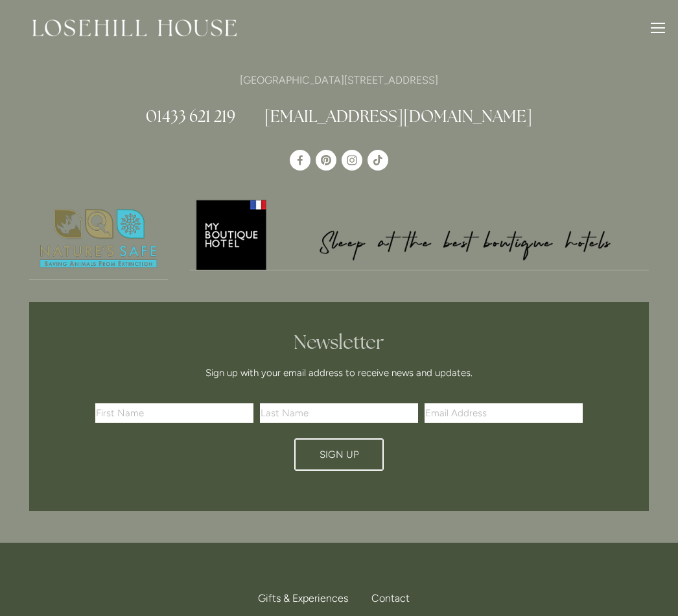  What do you see at coordinates (98, 239) in the screenshot?
I see `img: Nature's Safe - Logo` at bounding box center [98, 239].